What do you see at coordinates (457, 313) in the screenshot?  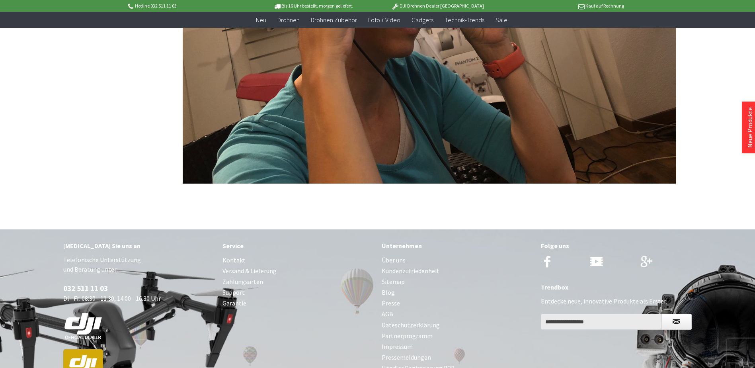 I see `a: AGB` at bounding box center [457, 313].